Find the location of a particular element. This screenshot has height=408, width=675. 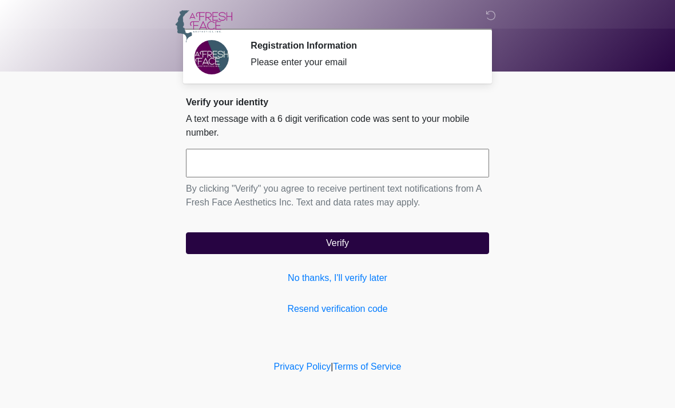

a: Privacy Policy is located at coordinates (303, 366).